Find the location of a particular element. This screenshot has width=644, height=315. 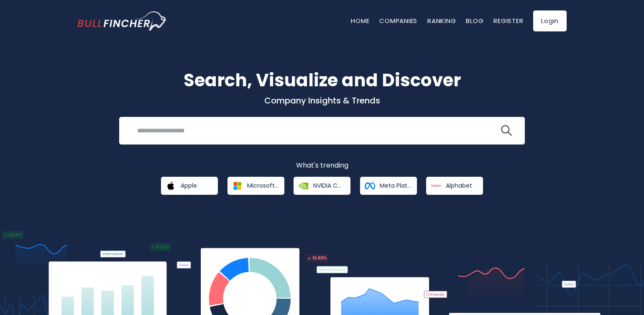

a: Blog is located at coordinates (475, 20).